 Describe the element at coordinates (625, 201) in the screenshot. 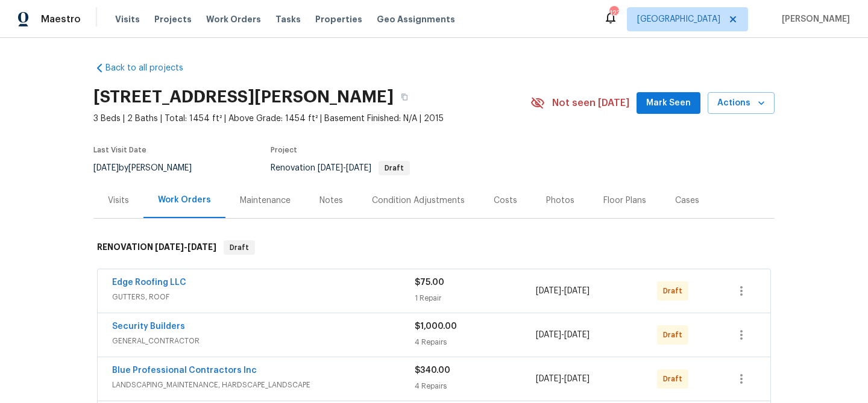

I see `div: Floor Plans` at that location.